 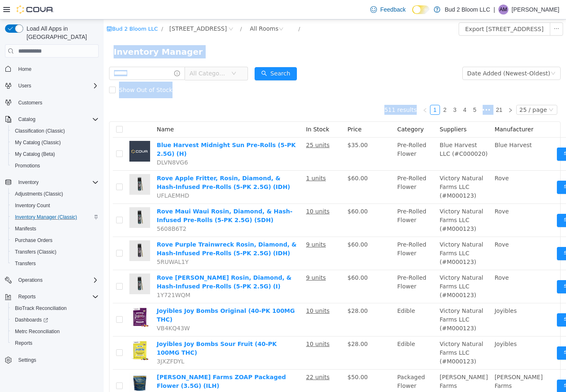 What do you see at coordinates (69, 243) in the screenshot?
I see `span: 5RUWAL1Y` at bounding box center [69, 243].